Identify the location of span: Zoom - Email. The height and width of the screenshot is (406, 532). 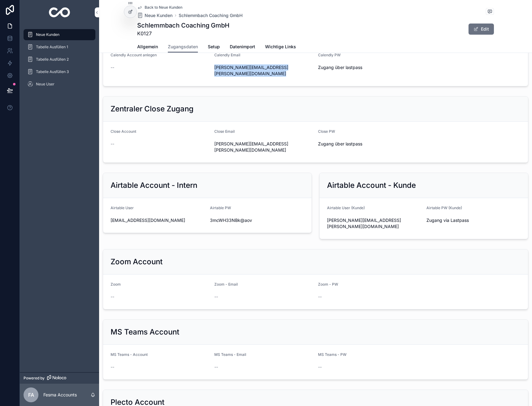
(226, 284).